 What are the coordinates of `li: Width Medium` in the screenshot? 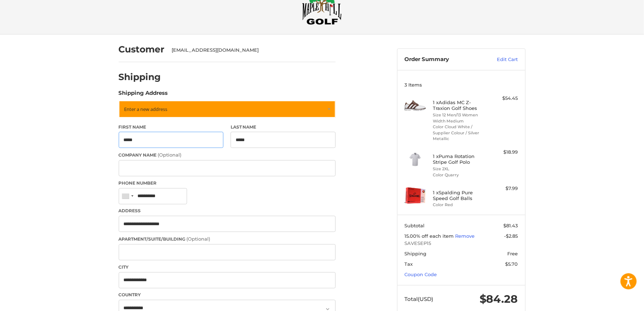 It's located at (460, 121).